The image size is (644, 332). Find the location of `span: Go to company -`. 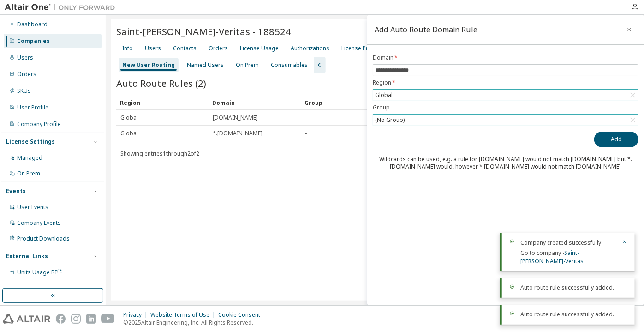

span: Go to company - is located at coordinates (552, 257).